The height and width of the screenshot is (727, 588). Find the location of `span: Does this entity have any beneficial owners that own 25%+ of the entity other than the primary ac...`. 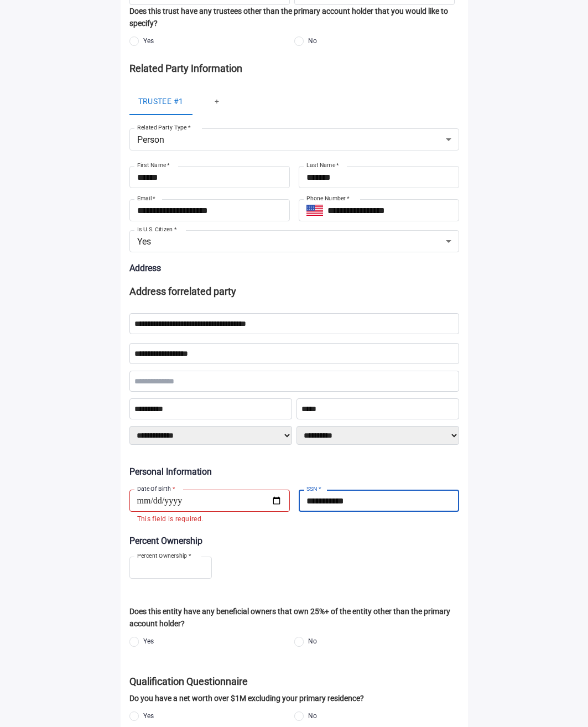

span: Does this entity have any beneficial owners that own 25%+ of the entity other than the primary ac... is located at coordinates (294, 618).